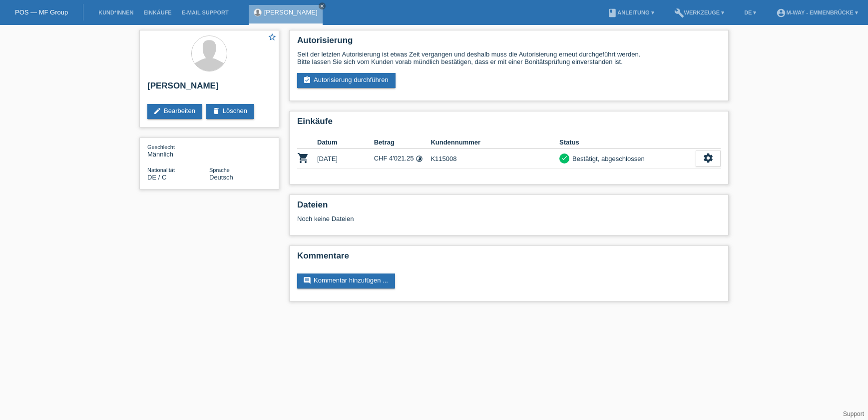 Image resolution: width=868 pixels, height=420 pixels. Describe the element at coordinates (346, 281) in the screenshot. I see `a: commentKommentar hinzufügen ...` at that location.